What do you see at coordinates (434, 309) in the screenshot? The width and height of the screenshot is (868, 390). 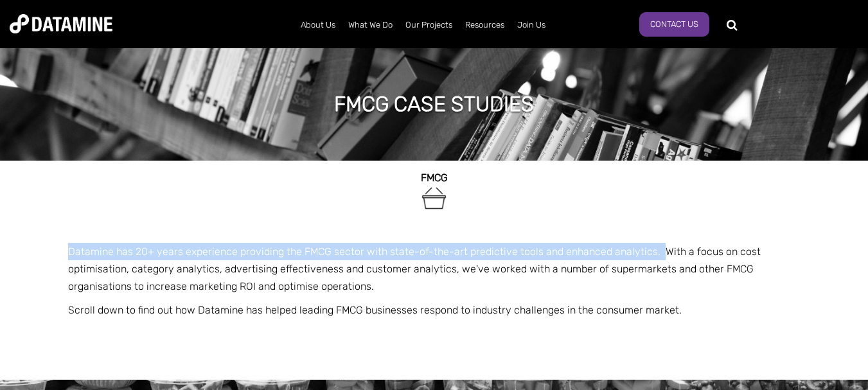 I see `p: Scroll down to find out how Datamine has helped leading FMCG businesses respond to industry chall...` at bounding box center [434, 309].